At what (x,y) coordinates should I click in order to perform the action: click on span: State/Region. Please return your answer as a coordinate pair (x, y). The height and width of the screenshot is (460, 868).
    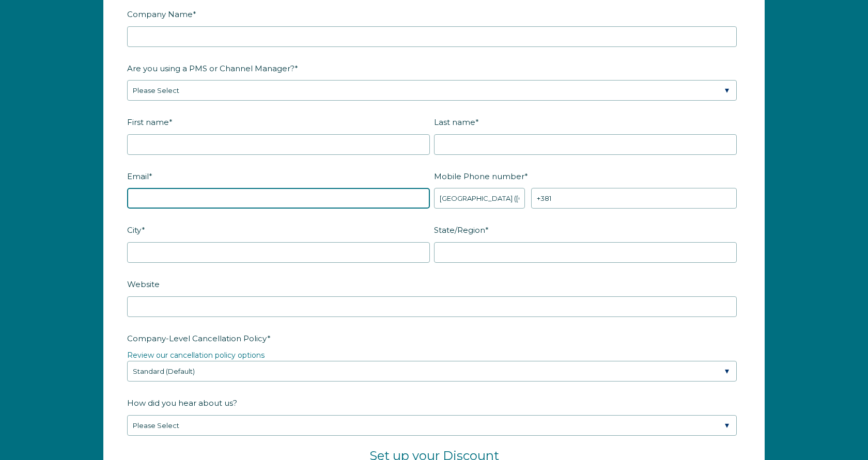
    Looking at the image, I should click on (459, 230).